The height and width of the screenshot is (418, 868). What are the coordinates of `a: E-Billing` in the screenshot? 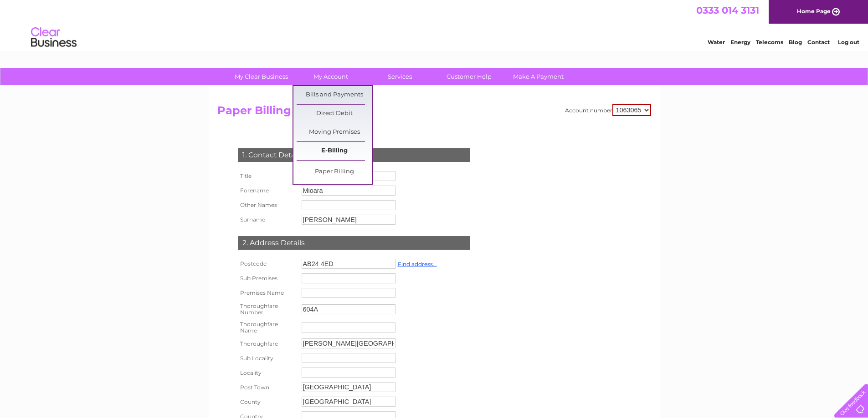 It's located at (334, 151).